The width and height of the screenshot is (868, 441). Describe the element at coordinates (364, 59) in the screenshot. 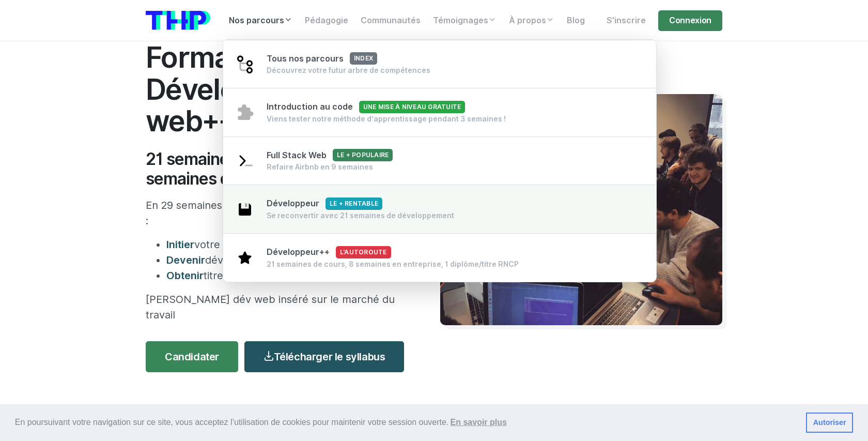

I see `span: index` at that location.